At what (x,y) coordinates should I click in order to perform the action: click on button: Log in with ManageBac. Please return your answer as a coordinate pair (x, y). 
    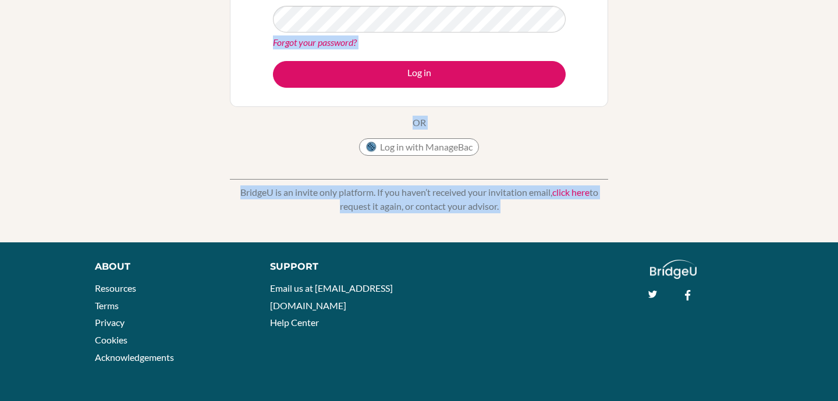
    Looking at the image, I should click on (419, 147).